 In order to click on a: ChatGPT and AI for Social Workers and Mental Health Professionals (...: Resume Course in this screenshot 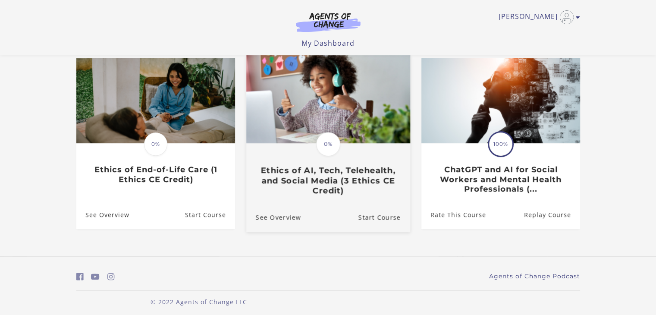, I will do `click(552, 214)`.